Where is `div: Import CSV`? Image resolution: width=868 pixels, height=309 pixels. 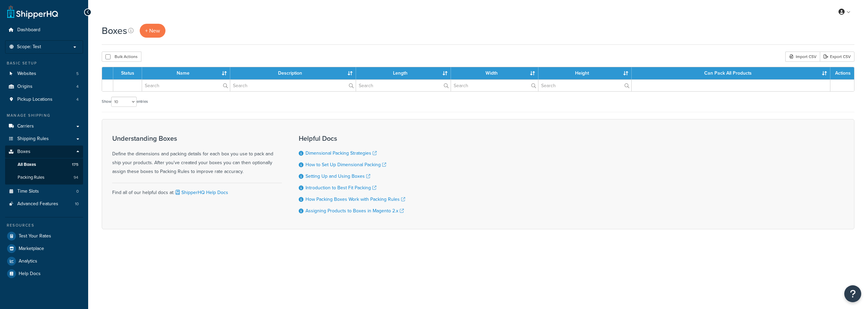
div: Import CSV is located at coordinates (803, 57).